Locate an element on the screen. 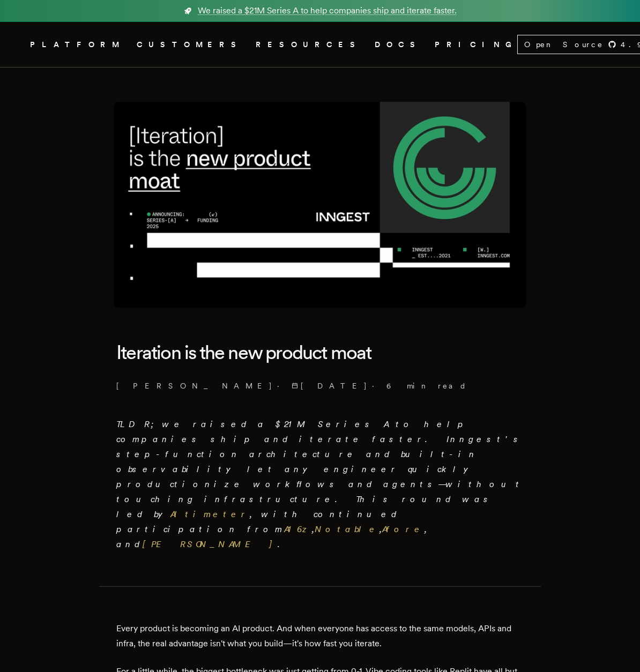 Image resolution: width=640 pixels, height=672 pixels. a: Notable is located at coordinates (347, 529).